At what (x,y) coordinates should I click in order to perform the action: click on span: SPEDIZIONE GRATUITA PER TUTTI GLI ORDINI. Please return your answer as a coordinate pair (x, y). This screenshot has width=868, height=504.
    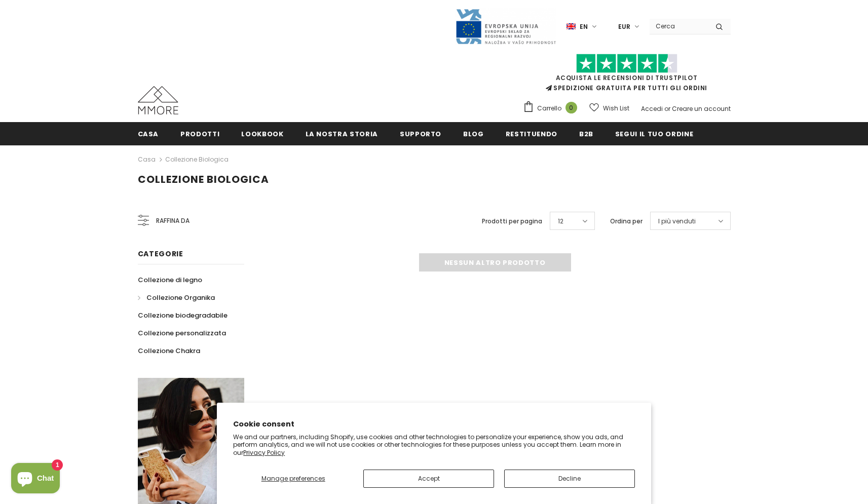
    Looking at the image, I should click on (627, 75).